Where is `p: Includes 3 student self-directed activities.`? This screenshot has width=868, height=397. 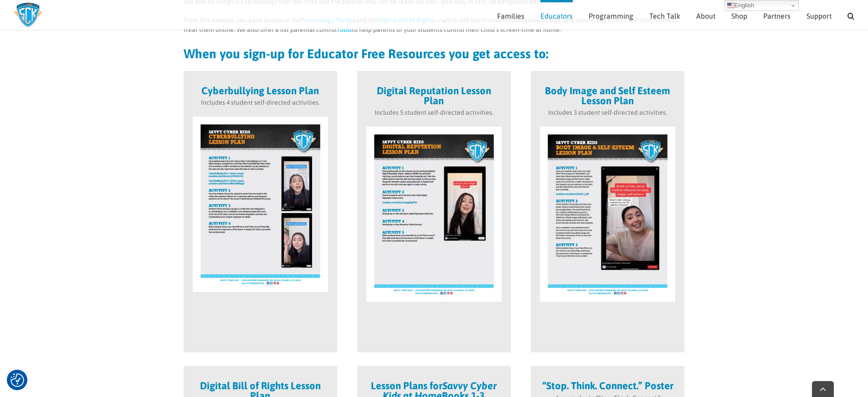 p: Includes 3 student self-directed activities. is located at coordinates (608, 112).